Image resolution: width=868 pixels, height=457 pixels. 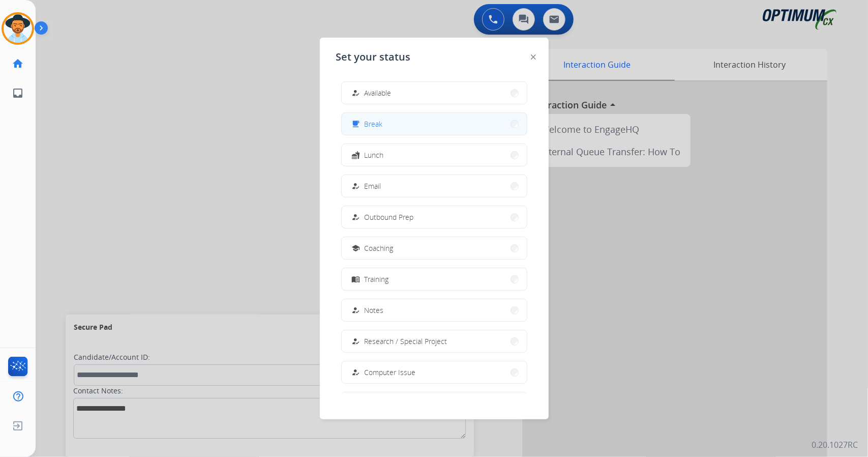 What do you see at coordinates (374, 310) in the screenshot?
I see `span: Notes` at bounding box center [374, 310].